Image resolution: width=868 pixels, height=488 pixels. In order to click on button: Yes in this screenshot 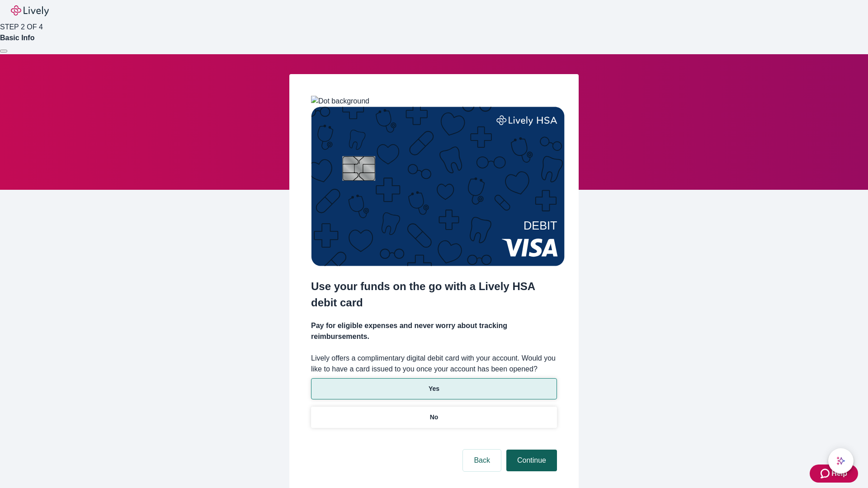, I will do `click(434, 389)`.